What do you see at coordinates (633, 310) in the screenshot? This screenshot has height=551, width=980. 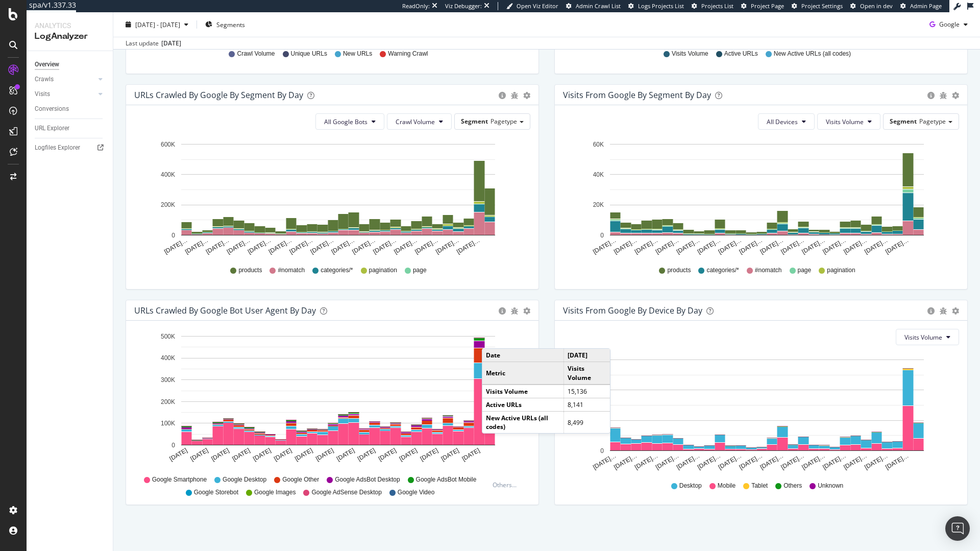 I see `div: Visits From Google By Device By Day` at bounding box center [633, 310].